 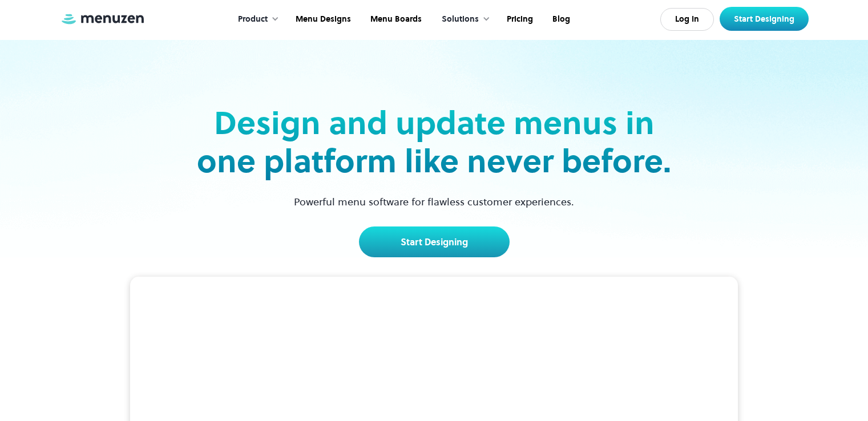 I want to click on a: Menu Boards, so click(x=395, y=19).